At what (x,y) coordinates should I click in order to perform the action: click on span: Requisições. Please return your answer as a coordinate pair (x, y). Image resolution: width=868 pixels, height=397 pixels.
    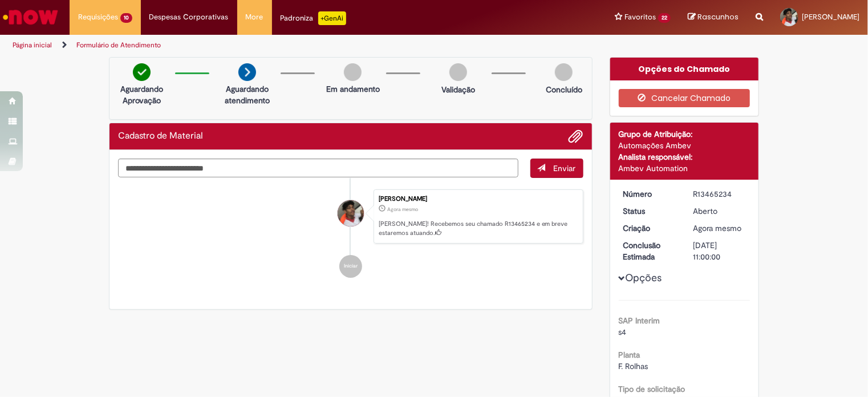
    Looking at the image, I should click on (98, 17).